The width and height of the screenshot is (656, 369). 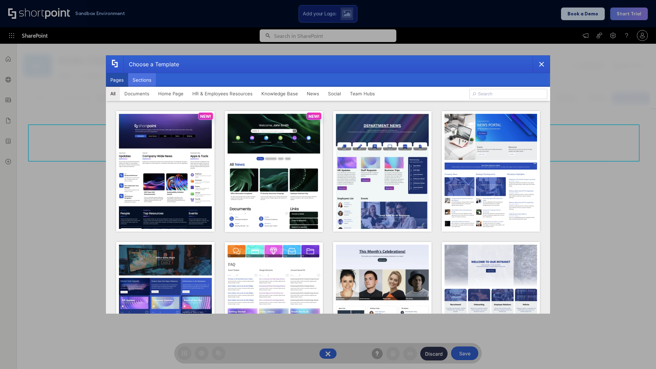 What do you see at coordinates (328, 184) in the screenshot?
I see `div: template selector` at bounding box center [328, 184].